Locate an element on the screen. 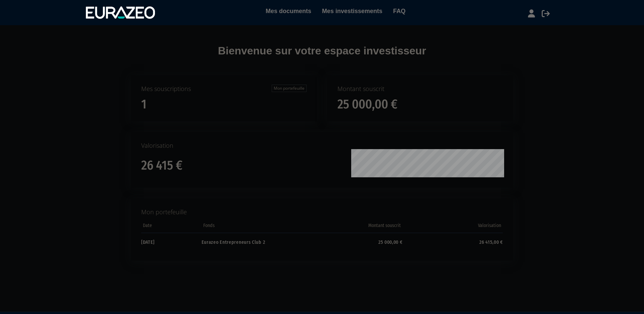 The height and width of the screenshot is (314, 644). h1: 25 000,00 € is located at coordinates (367, 104).